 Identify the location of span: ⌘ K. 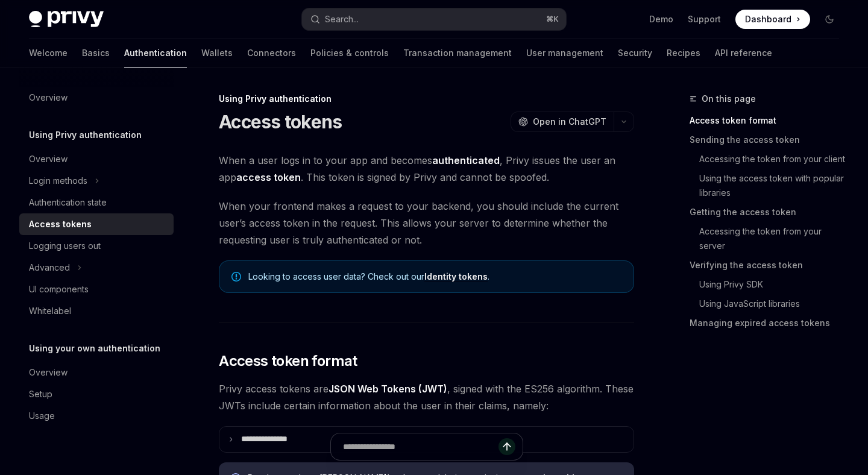
(552, 20).